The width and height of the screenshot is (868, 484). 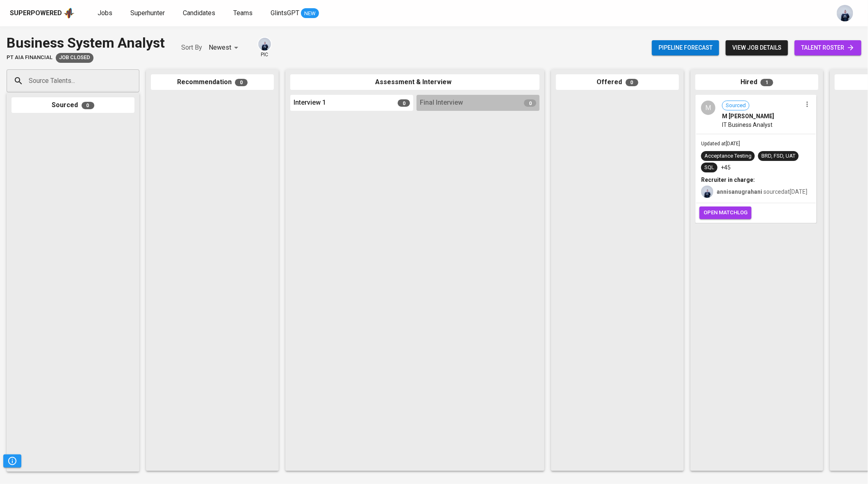 What do you see at coordinates (736, 105) in the screenshot?
I see `span: Sourced` at bounding box center [736, 105].